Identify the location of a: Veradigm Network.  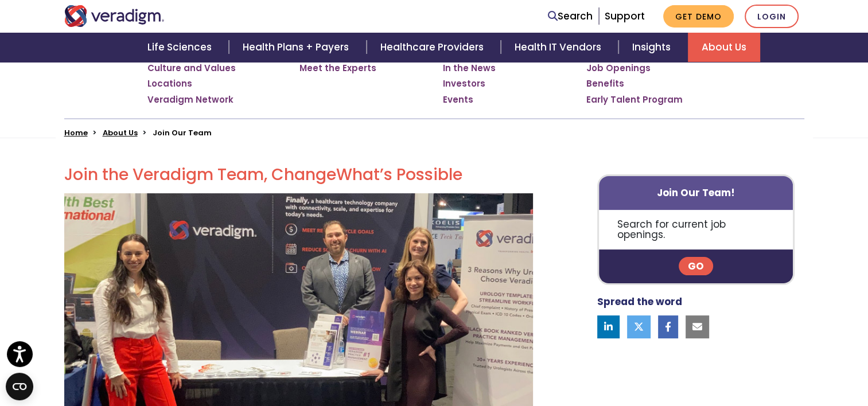
(190, 100).